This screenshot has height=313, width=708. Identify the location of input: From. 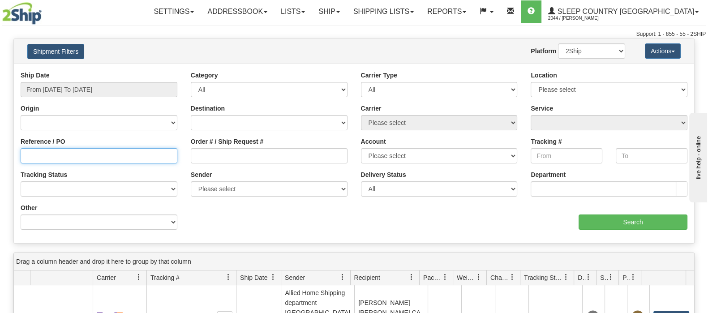
(566, 156).